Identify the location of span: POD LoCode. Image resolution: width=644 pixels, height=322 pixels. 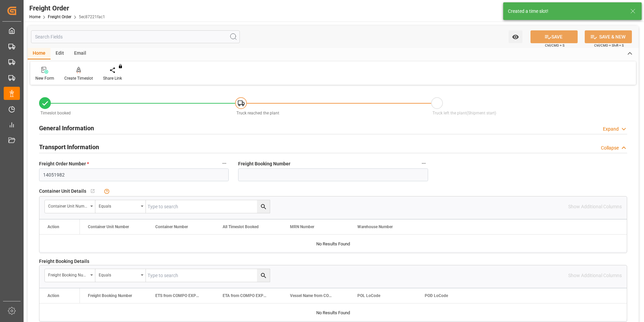
(436, 295).